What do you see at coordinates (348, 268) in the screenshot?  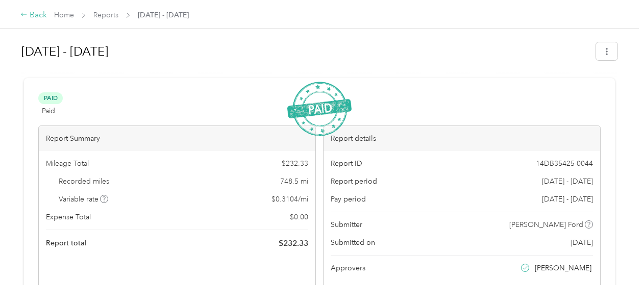 I see `span: Approvers` at bounding box center [348, 268].